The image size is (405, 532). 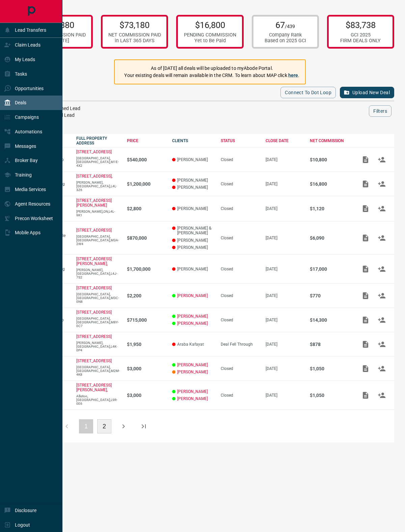 What do you see at coordinates (285, 40) in the screenshot?
I see `div: Based on 2025 GCI` at bounding box center [285, 40].